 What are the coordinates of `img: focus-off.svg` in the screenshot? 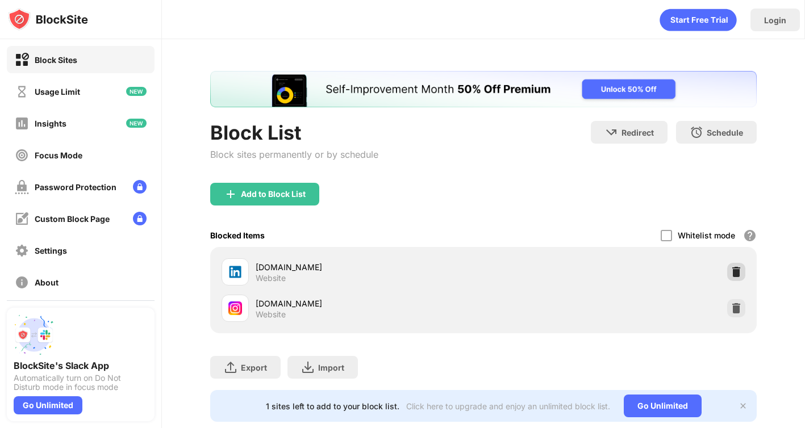 It's located at (22, 155).